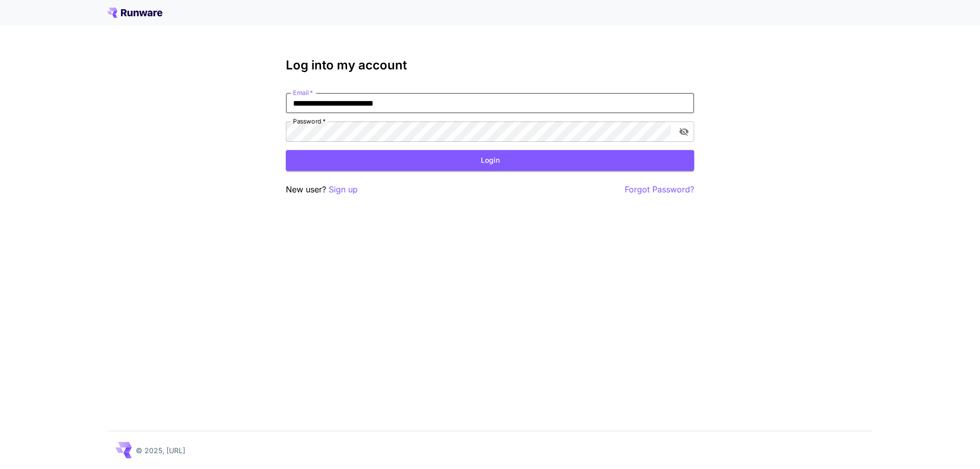 This screenshot has width=980, height=469. I want to click on h3: Log into my account, so click(490, 65).